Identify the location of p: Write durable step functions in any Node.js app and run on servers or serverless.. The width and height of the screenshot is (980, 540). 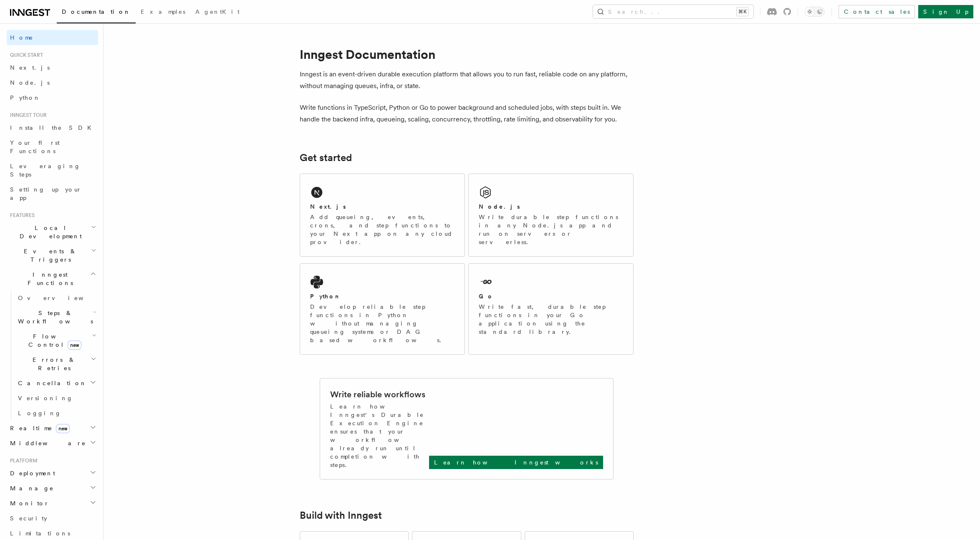
(551, 229).